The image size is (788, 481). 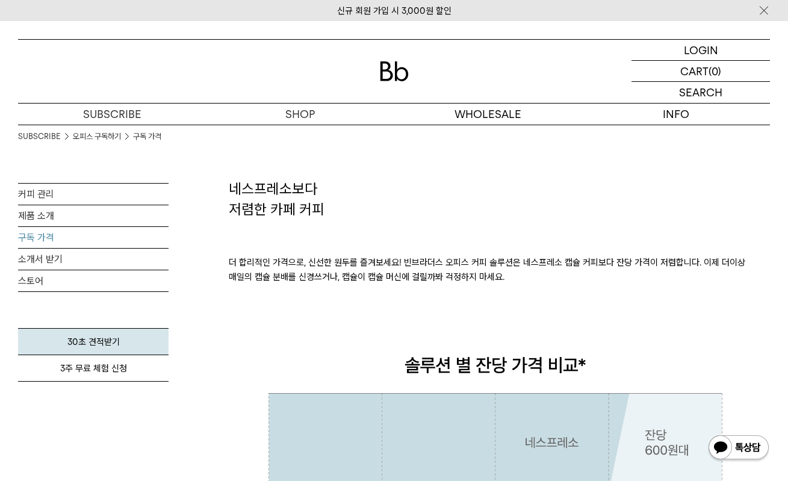 I want to click on p: LOGIN, so click(x=701, y=50).